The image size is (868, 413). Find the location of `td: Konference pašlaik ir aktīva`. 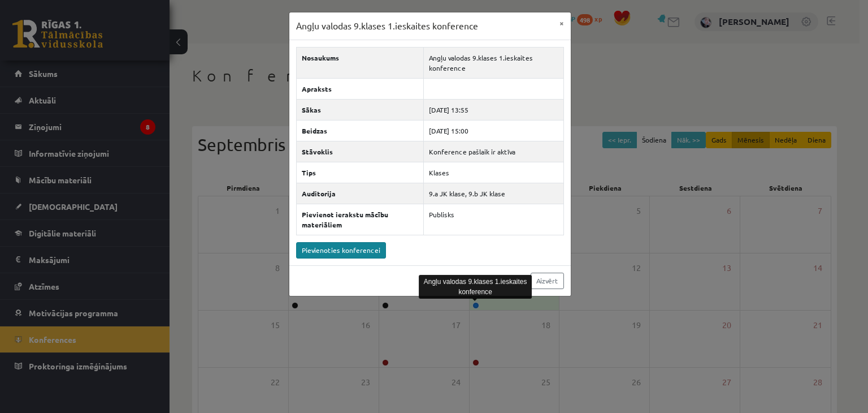

td: Konference pašlaik ir aktīva is located at coordinates (493, 151).